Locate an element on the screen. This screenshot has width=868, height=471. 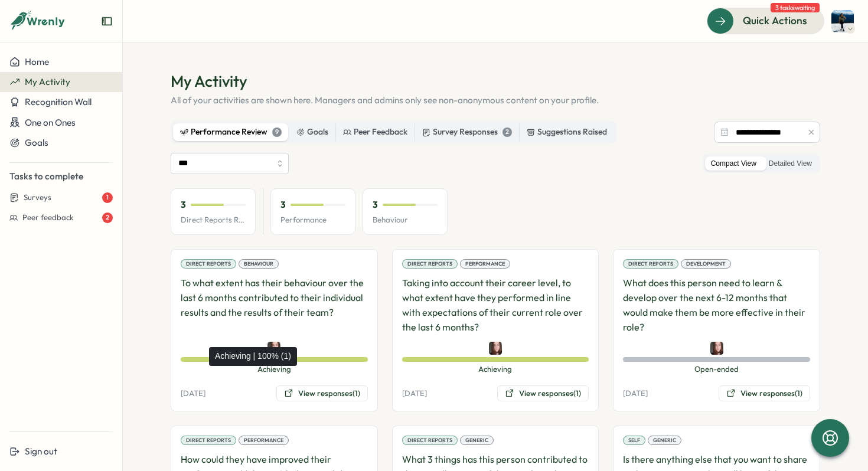
div: Goals is located at coordinates (312, 132).